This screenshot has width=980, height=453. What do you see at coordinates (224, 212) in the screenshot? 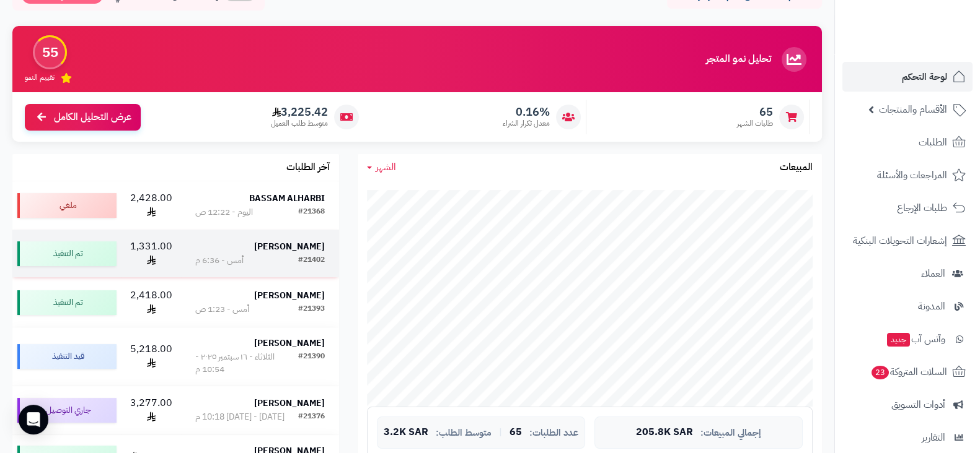
I see `div: اليوم - 12:22 ص` at bounding box center [224, 212].